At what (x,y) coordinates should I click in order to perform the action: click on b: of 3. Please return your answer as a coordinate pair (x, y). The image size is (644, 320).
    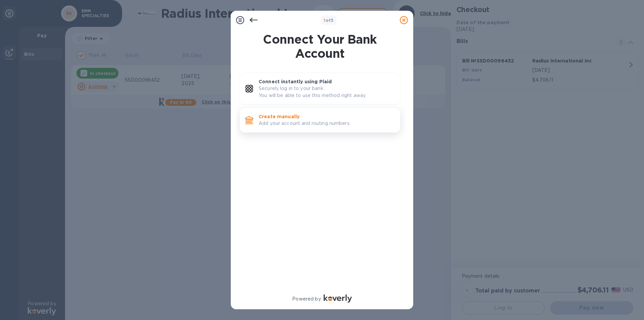
    Looking at the image, I should click on (329, 20).